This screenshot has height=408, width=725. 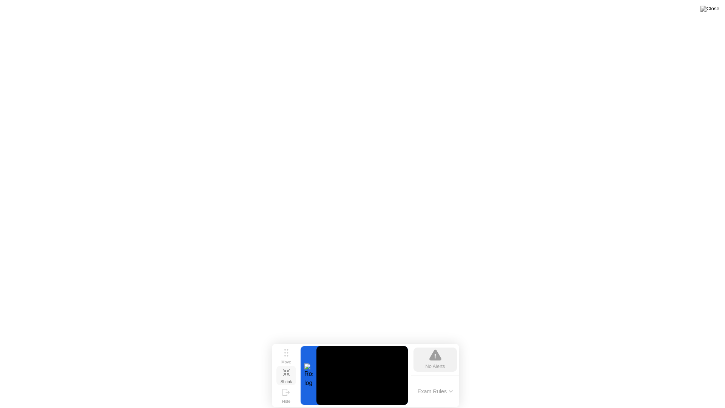 What do you see at coordinates (286, 382) in the screenshot?
I see `div: Shrink` at bounding box center [286, 382].